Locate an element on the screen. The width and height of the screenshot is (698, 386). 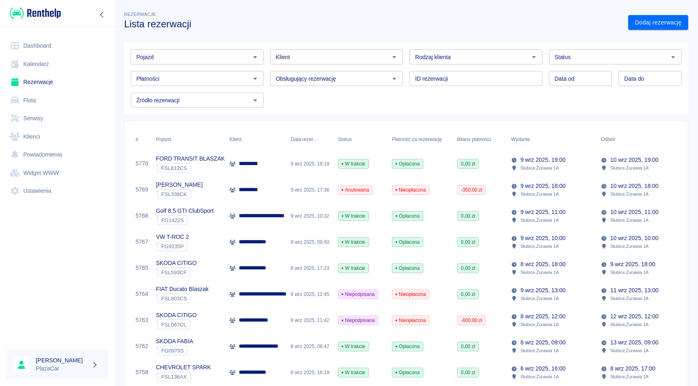
span: FSL136AX is located at coordinates (174, 377).